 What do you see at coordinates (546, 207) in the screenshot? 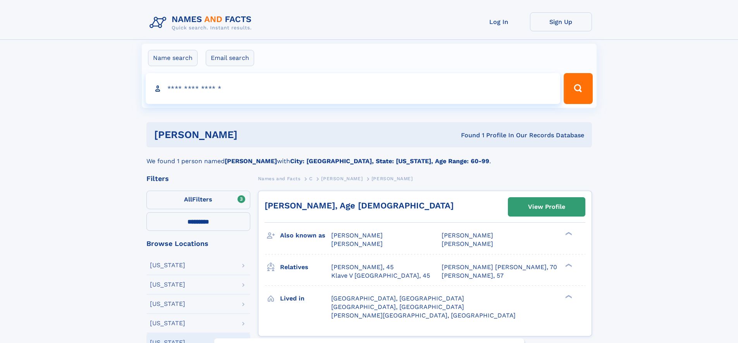
I see `div: View Profile` at bounding box center [546, 207].